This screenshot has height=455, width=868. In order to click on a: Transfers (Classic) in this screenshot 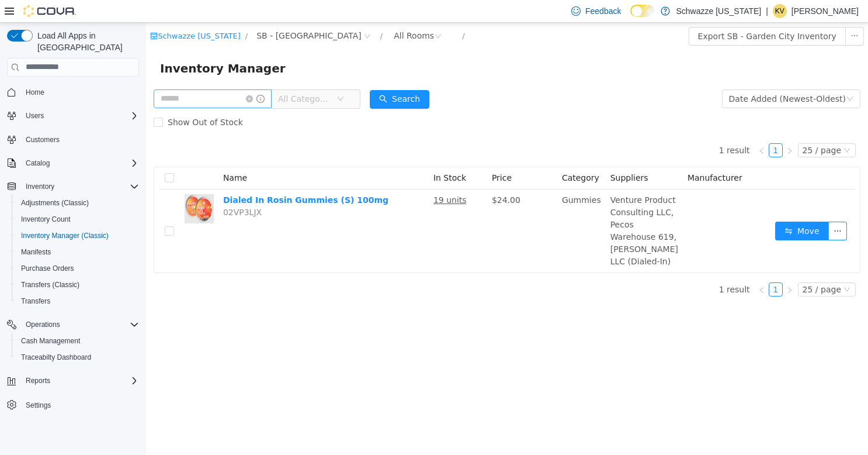, I will do `click(50, 284)`.